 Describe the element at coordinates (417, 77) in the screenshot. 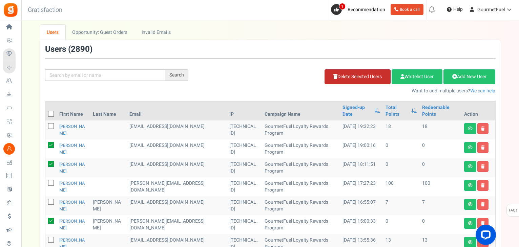

I see `a: Whitelist User` at that location.